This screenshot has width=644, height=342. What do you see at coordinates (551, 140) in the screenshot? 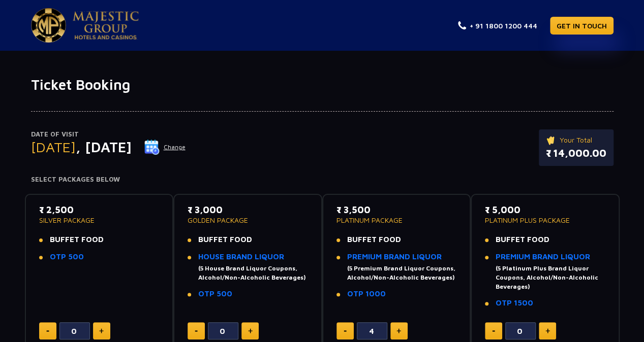
I see `img: ticket` at bounding box center [551, 140].